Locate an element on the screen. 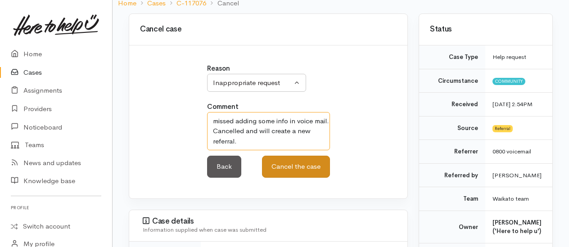 This screenshot has height=247, width=569. td: Referrer is located at coordinates (452, 152).